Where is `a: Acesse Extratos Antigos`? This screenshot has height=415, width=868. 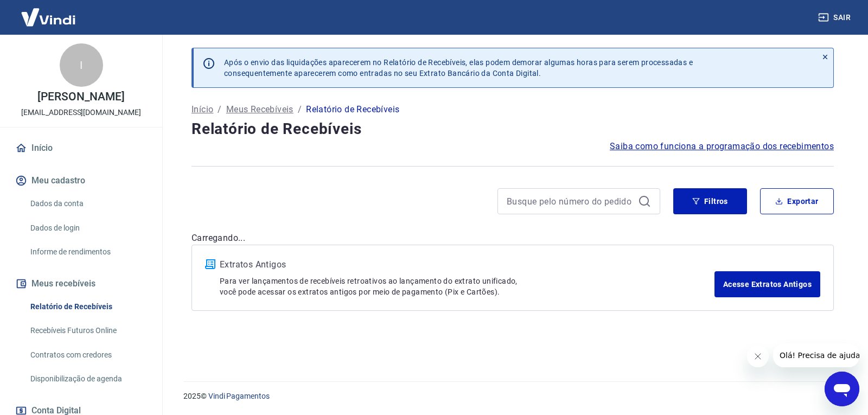 a: Acesse Extratos Antigos is located at coordinates (767, 284).